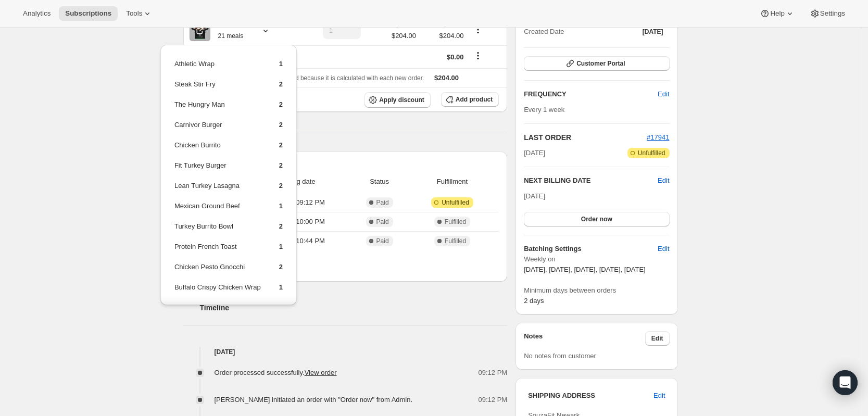 The image size is (868, 416). What do you see at coordinates (88, 13) in the screenshot?
I see `span: Subscriptions` at bounding box center [88, 13].